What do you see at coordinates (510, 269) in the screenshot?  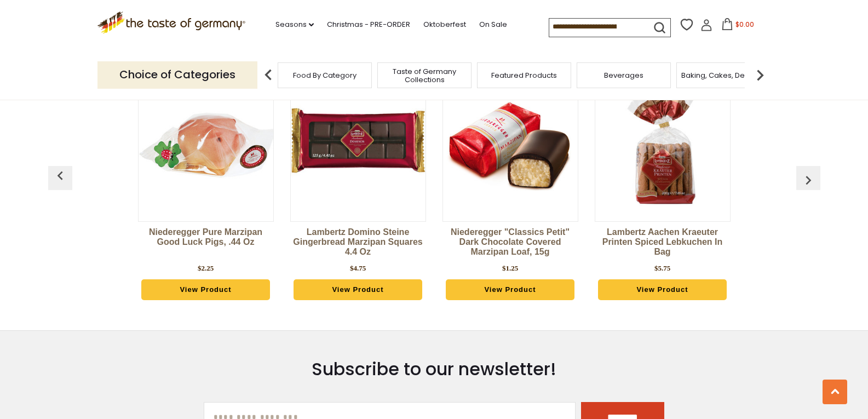 I see `div: $1.25` at bounding box center [510, 269].